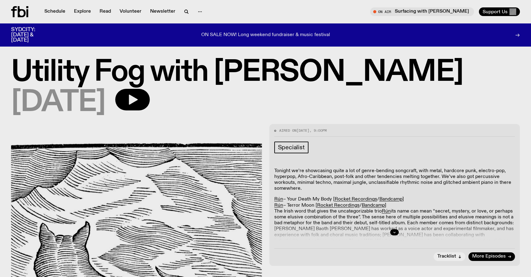  What do you see at coordinates (318, 130) in the screenshot?
I see `span: , 9:00pm` at bounding box center [318, 130].